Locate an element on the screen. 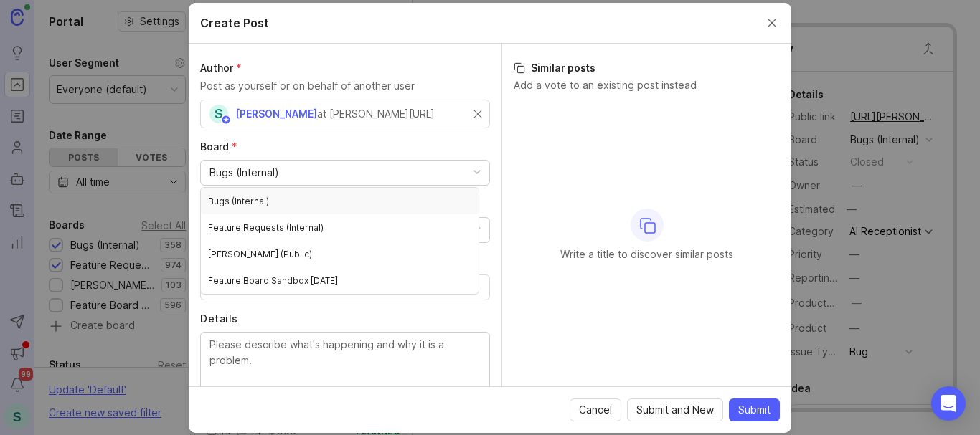  span: Author (required) is located at coordinates (221, 67).